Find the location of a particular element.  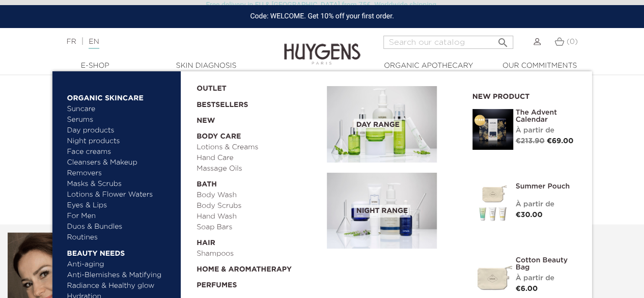

a: Shampoos is located at coordinates (258, 254).